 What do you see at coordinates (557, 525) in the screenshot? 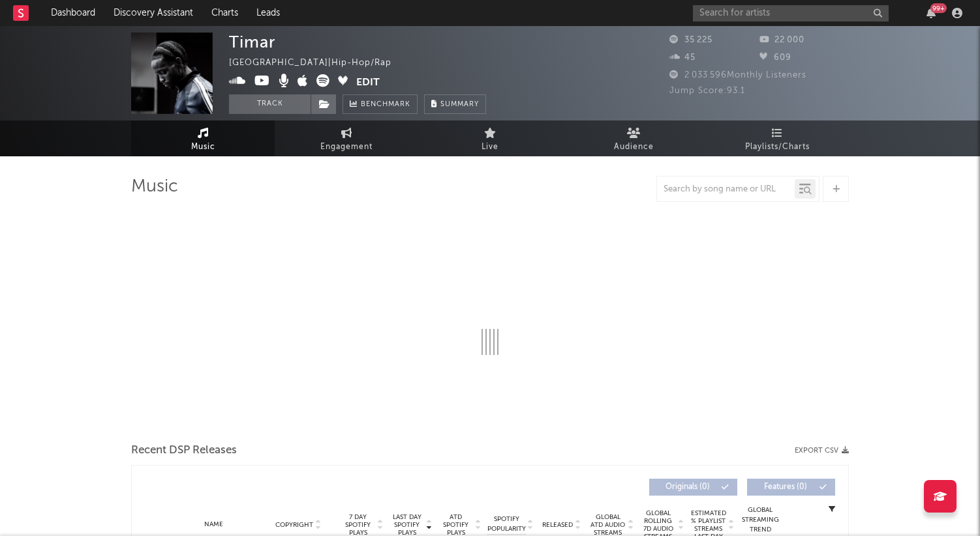
I see `span: Released` at bounding box center [557, 525].